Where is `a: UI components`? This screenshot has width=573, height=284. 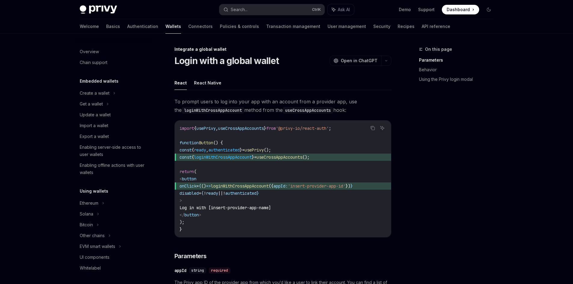 a: UI components is located at coordinates (113, 257).